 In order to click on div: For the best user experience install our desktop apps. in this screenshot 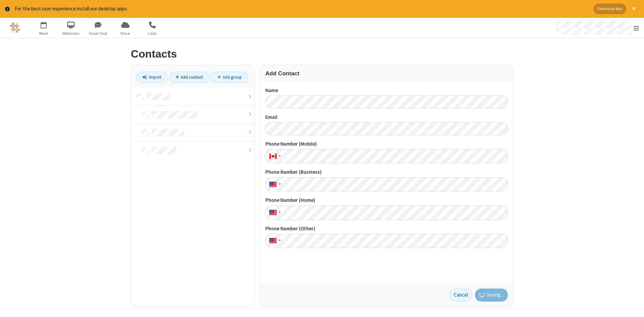, I will do `click(301, 8)`.